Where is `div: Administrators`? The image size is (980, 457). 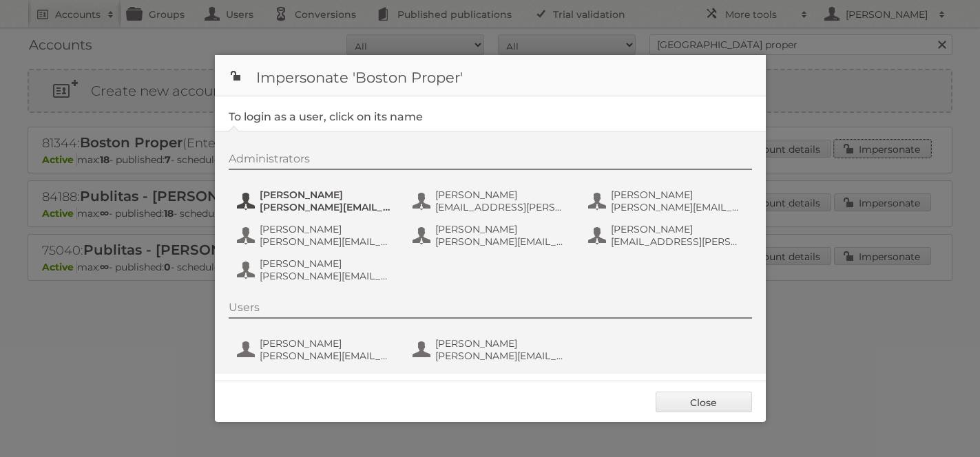 div: Administrators is located at coordinates (490, 161).